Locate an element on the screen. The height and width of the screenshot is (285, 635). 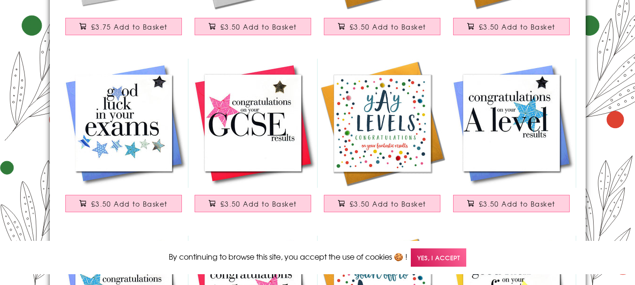
img: Exam Good Luck Card, Blue Stars, Embellished with a padded star is located at coordinates (124, 123).